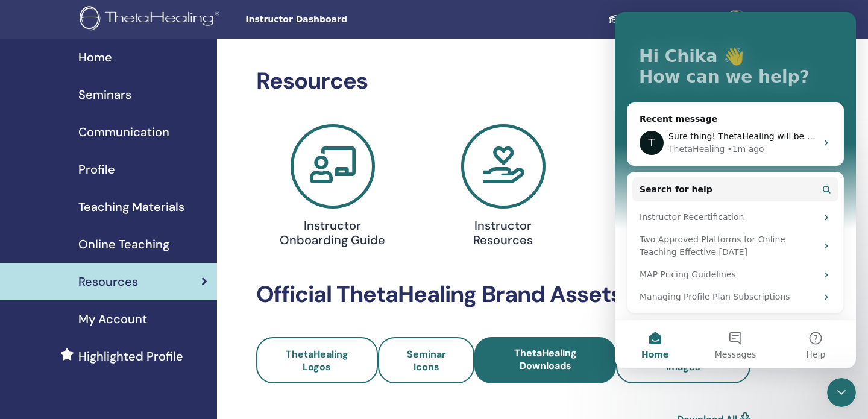 The image size is (868, 419). I want to click on span: Online Teaching, so click(124, 244).